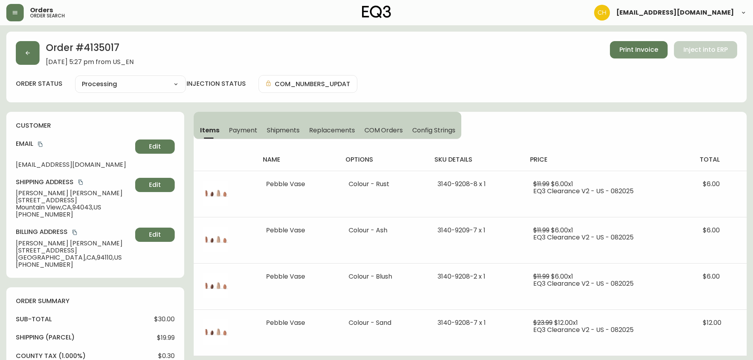  I want to click on span: 3140-9209-7 x 1, so click(461, 230).